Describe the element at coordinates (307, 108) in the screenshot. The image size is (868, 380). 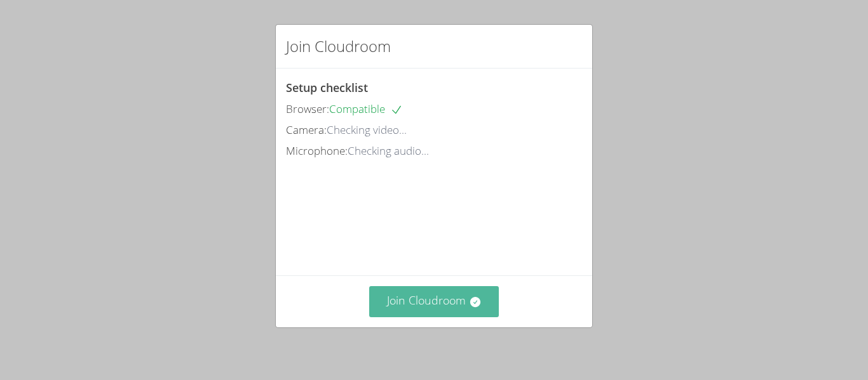
I see `span: Browser:` at that location.